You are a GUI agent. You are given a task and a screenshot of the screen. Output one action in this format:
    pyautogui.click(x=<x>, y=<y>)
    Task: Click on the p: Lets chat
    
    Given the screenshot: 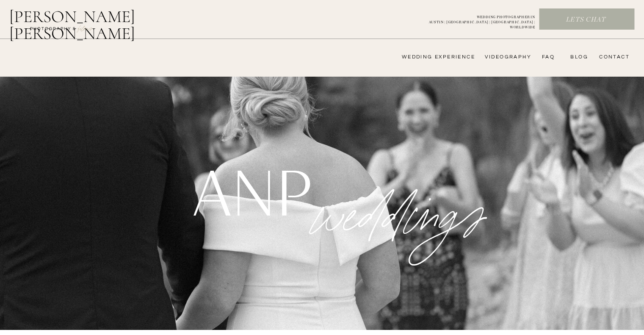 What is the action you would take?
    pyautogui.click(x=586, y=20)
    